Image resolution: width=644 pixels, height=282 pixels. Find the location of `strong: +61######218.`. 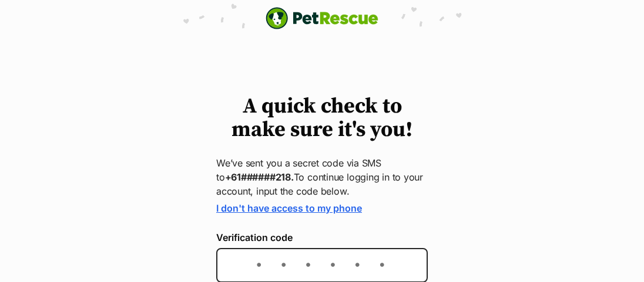

strong: +61######218. is located at coordinates (259, 178).